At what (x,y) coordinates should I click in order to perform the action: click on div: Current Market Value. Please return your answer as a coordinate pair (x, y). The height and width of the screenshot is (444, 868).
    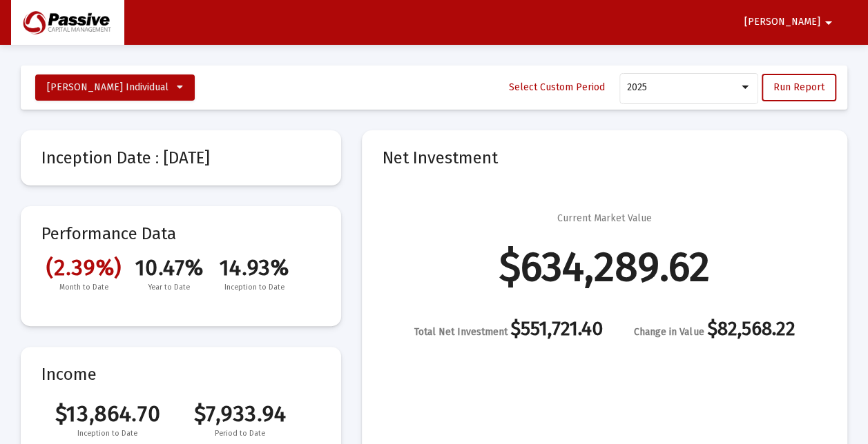
    Looking at the image, I should click on (604, 219).